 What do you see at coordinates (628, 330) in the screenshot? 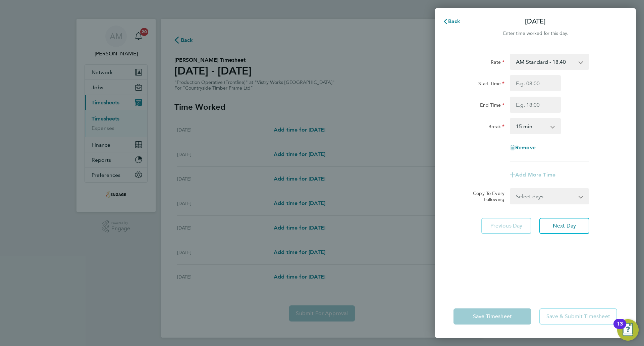
I see `button: Open Resource Center, 13 new notifications` at bounding box center [628, 330].